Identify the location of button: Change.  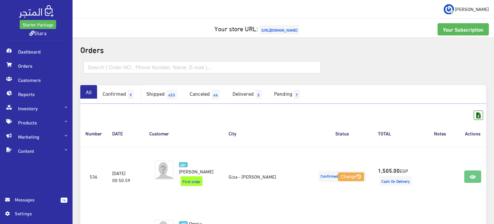
(351, 177).